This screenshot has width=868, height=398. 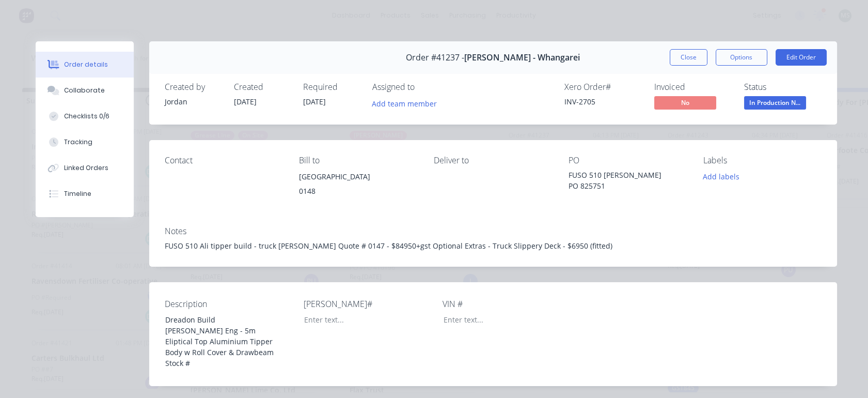 I want to click on div: Collaborate, so click(x=85, y=90).